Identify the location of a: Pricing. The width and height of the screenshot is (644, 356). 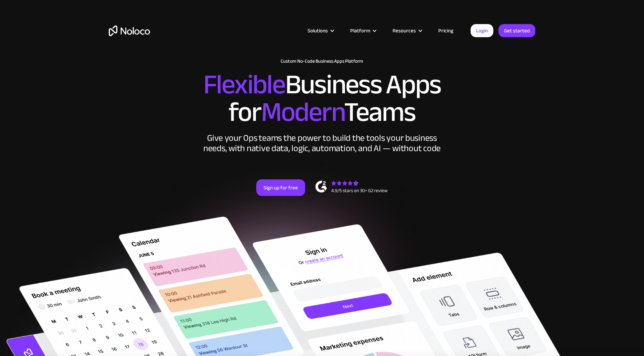
(446, 31).